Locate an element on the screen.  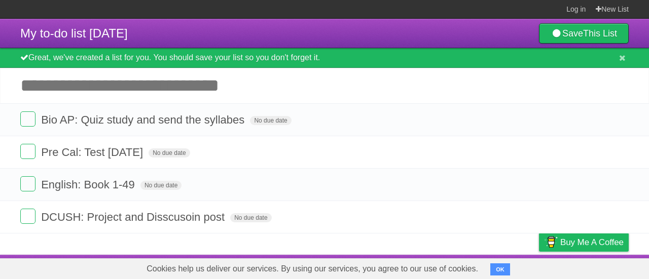
span: English: Book 1-49 is located at coordinates (89, 184).